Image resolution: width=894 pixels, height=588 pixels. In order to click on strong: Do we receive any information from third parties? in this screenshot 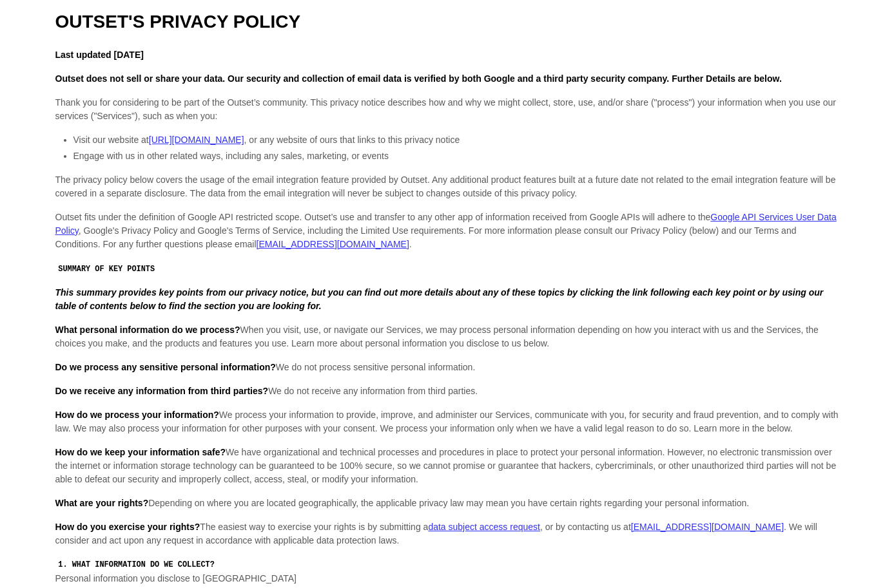, I will do `click(162, 391)`.